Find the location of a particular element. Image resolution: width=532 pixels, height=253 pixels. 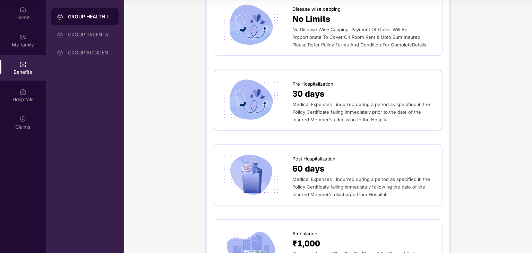

span: Post Hospitalization is located at coordinates (314, 159).